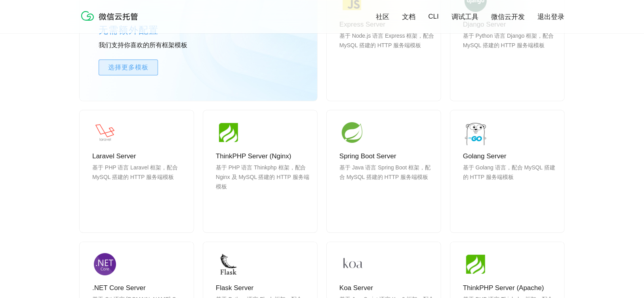 The image size is (644, 298). What do you see at coordinates (510, 182) in the screenshot?
I see `p: 基于 Golang 语言，配合 MySQL 搭建的 HTTP 服务端模板` at bounding box center [510, 182].